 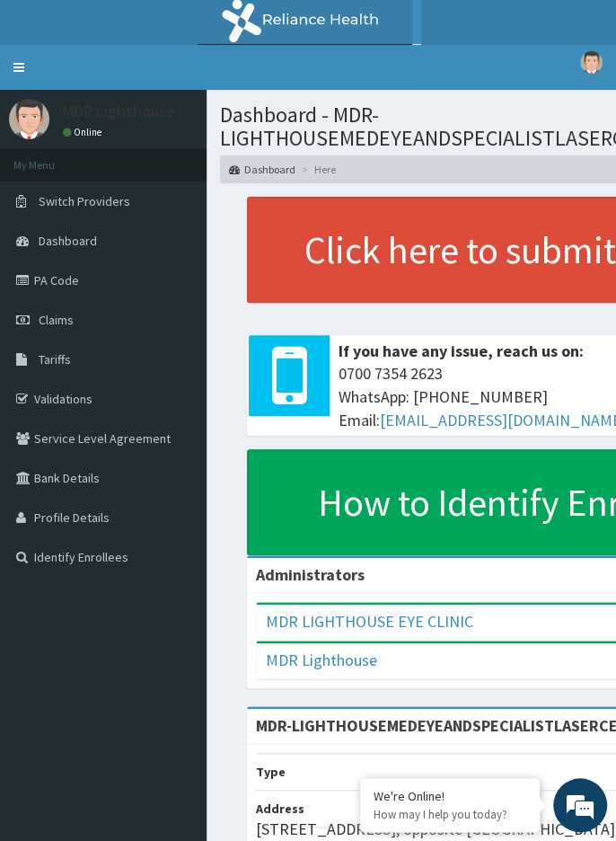 I want to click on div: We're Online!, so click(x=450, y=795).